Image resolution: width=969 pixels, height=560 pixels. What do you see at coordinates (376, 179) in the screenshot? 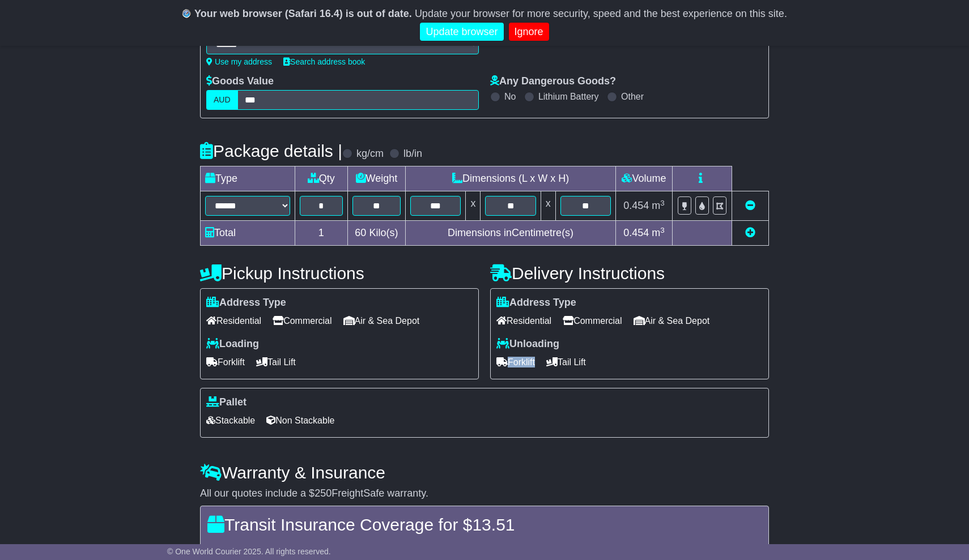
I see `td: Weight` at bounding box center [376, 179].